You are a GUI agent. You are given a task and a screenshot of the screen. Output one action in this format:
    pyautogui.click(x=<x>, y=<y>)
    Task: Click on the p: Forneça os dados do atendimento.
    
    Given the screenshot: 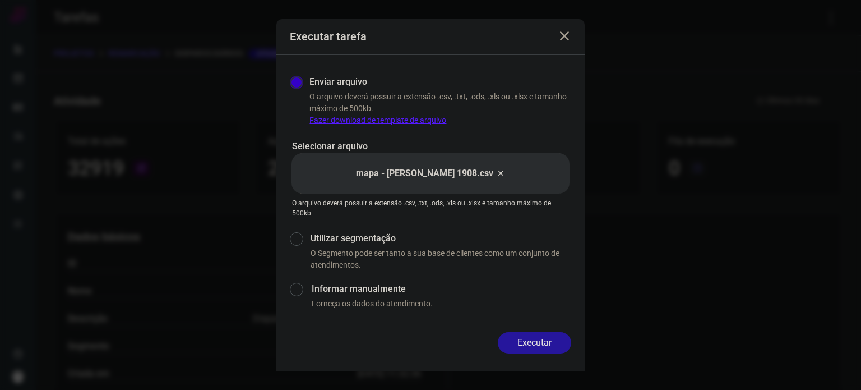 What is the action you would take?
    pyautogui.click(x=441, y=303)
    